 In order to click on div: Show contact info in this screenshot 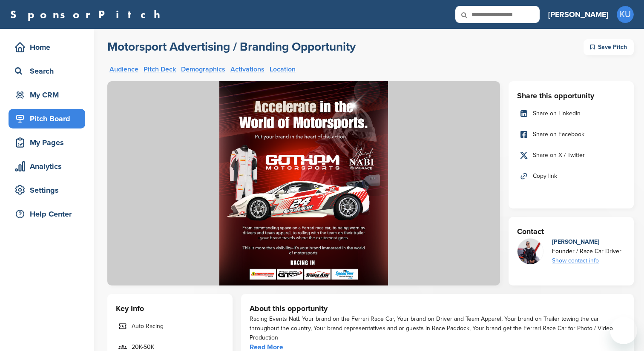, I will do `click(587, 261)`.